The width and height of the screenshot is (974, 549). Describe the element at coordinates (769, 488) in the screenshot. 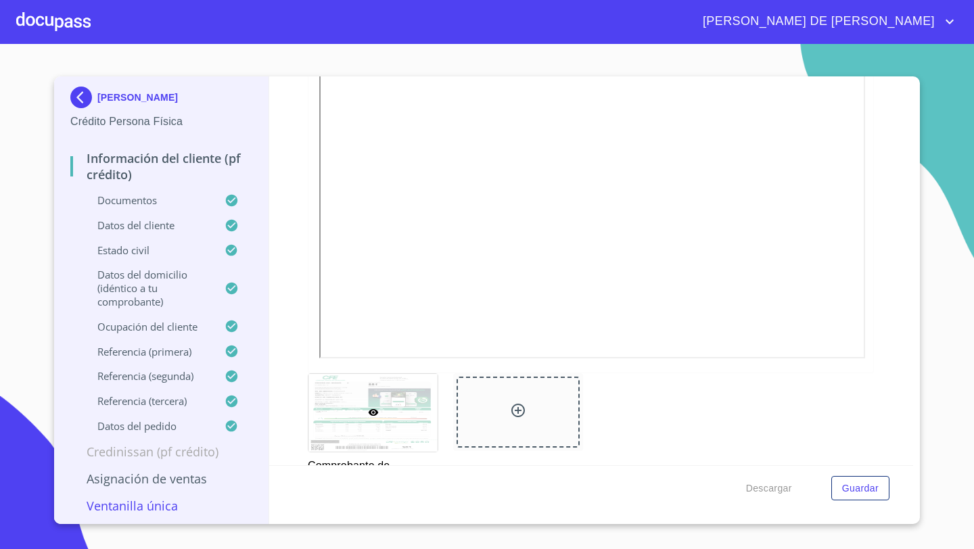

I see `span: Descargar` at that location.